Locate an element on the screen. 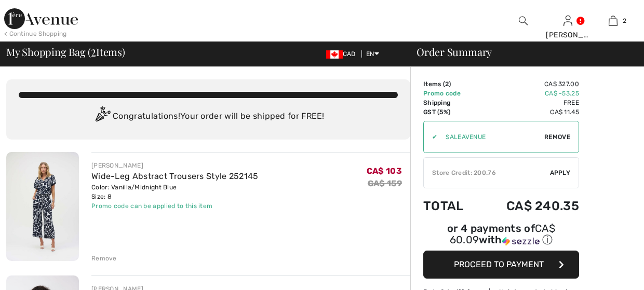  span: CA$ 60.09 is located at coordinates (503, 234).